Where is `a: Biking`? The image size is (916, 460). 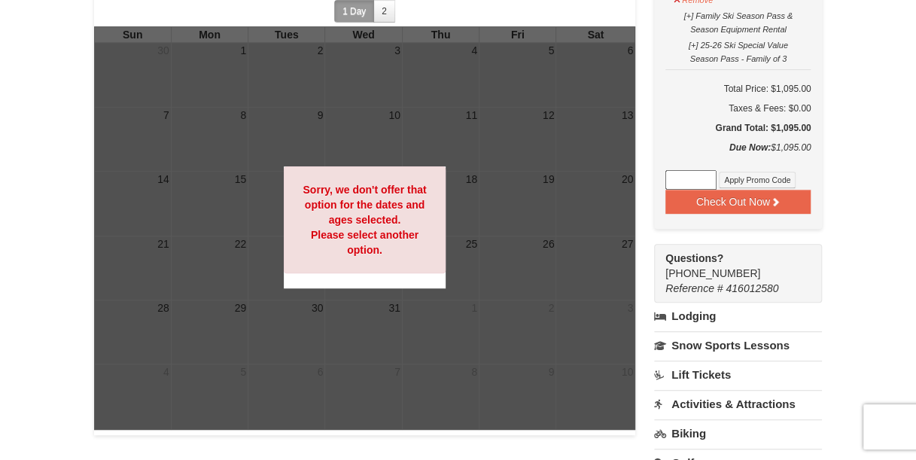
a: Biking is located at coordinates (737, 433).